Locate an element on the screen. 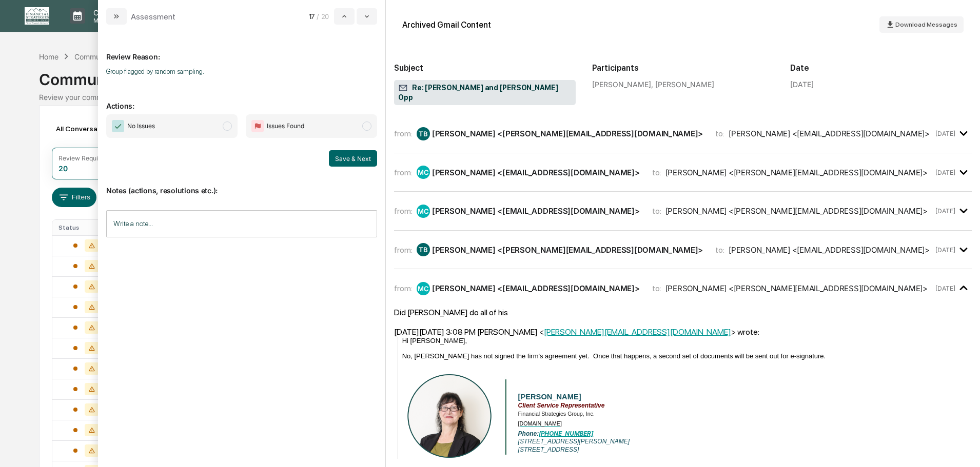  p: Calendar is located at coordinates (110, 12).